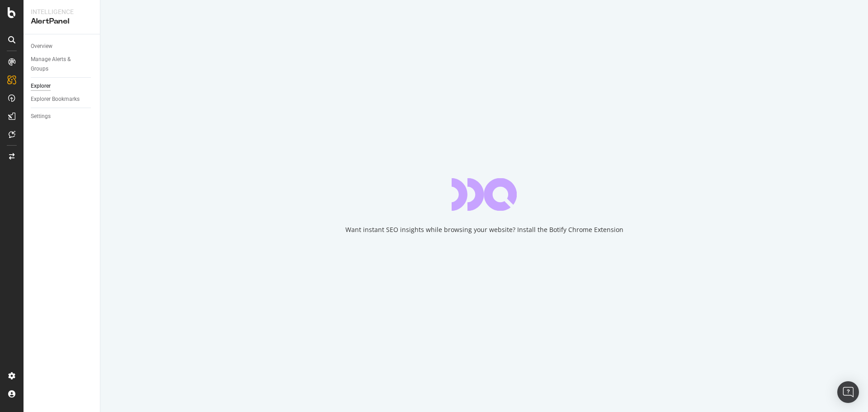 This screenshot has height=412, width=868. I want to click on div: Intelligence, so click(62, 12).